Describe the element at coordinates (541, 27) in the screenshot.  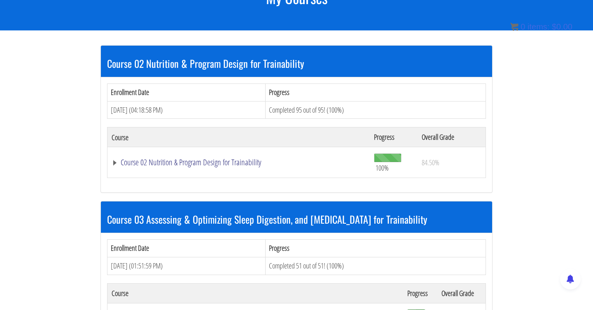
I see `a: 0 items: $0.00` at that location.